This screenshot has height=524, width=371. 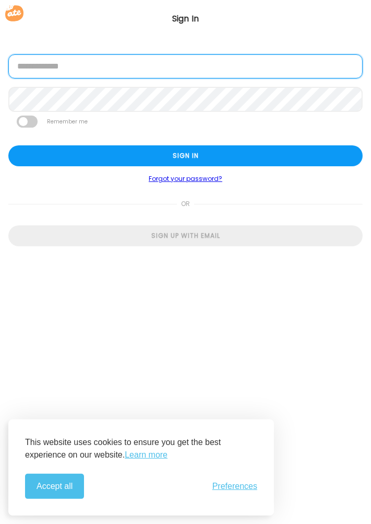 What do you see at coordinates (235, 486) in the screenshot?
I see `button: Toggle preferences` at bounding box center [235, 486].